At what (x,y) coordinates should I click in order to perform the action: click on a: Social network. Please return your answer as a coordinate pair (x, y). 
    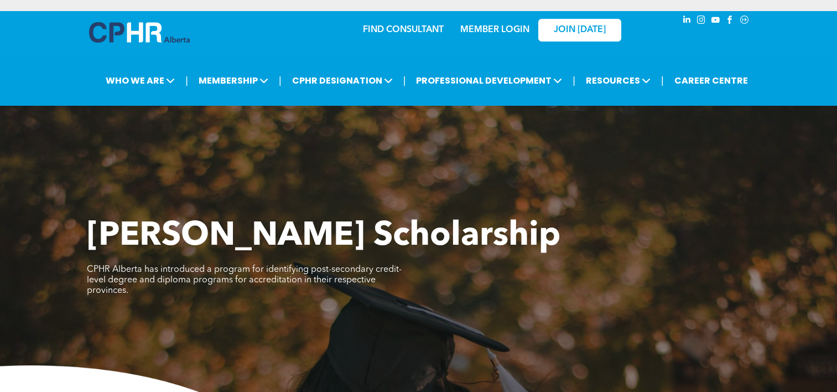
    Looking at the image, I should click on (745, 21).